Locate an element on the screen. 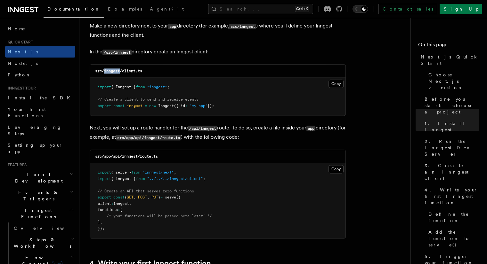 Image resolution: width=487 pixels, height=264 pixels. a: Leveraging Steps is located at coordinates (40, 131).